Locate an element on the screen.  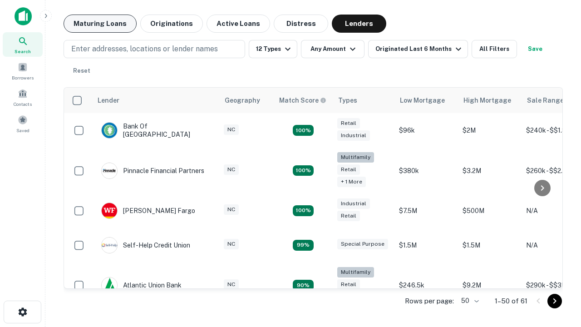
td: $7.5M is located at coordinates (426, 211).